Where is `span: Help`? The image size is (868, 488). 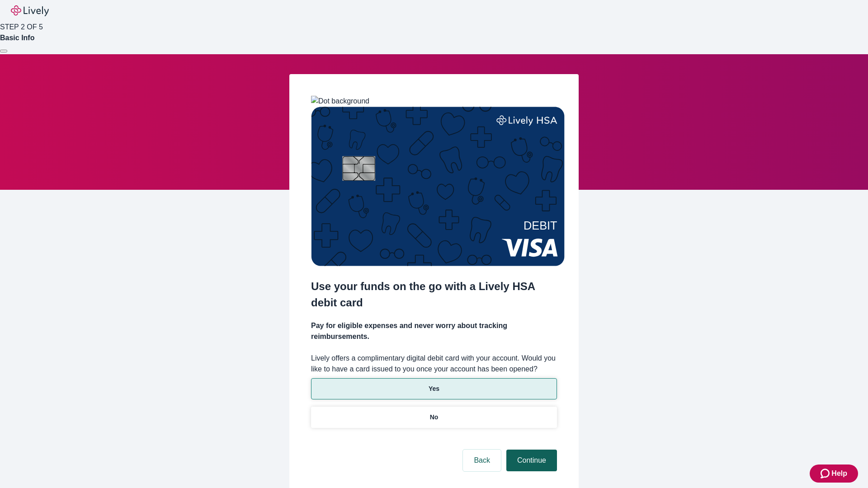 span: Help is located at coordinates (840, 473).